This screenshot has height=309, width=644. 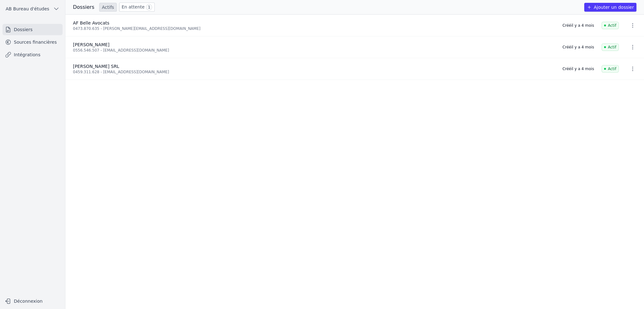 I want to click on span: AB Bureau d'études, so click(x=27, y=9).